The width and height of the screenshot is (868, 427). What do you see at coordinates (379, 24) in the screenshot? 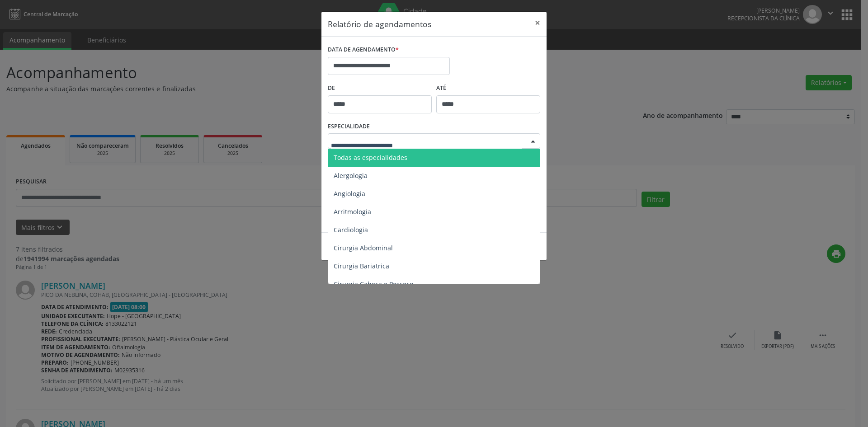
I see `h5: Relatório de agendamentos` at bounding box center [379, 24].